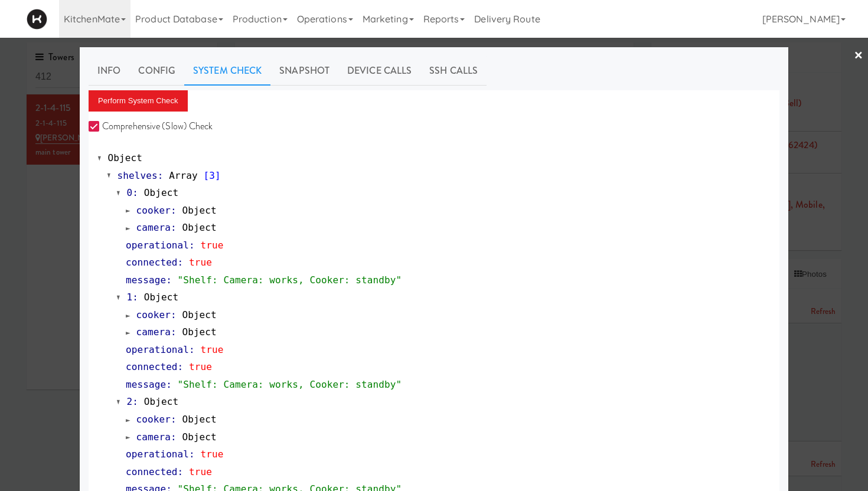  What do you see at coordinates (157, 71) in the screenshot?
I see `a: Config` at bounding box center [157, 71].